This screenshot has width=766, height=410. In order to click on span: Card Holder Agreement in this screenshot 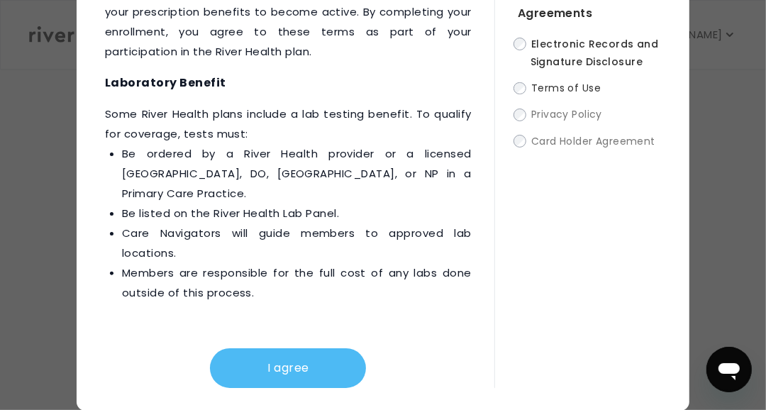, I will do `click(593, 141)`.